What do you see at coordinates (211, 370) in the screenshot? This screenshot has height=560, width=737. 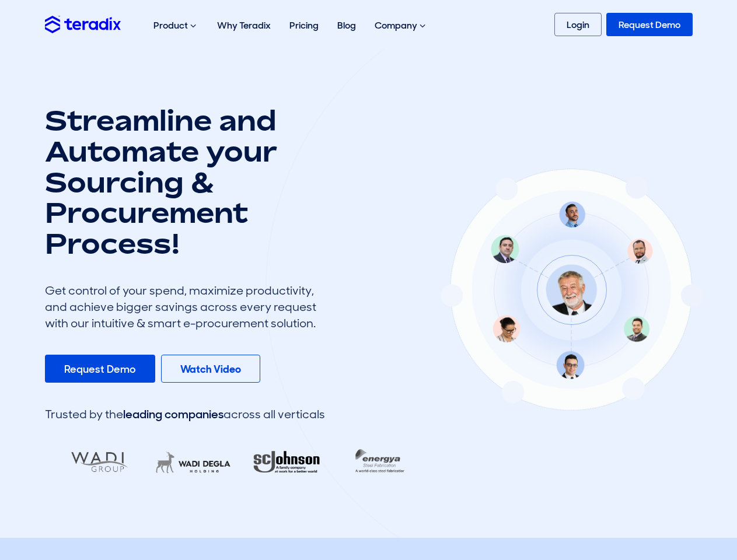 I see `b: Watch Video` at bounding box center [211, 370].